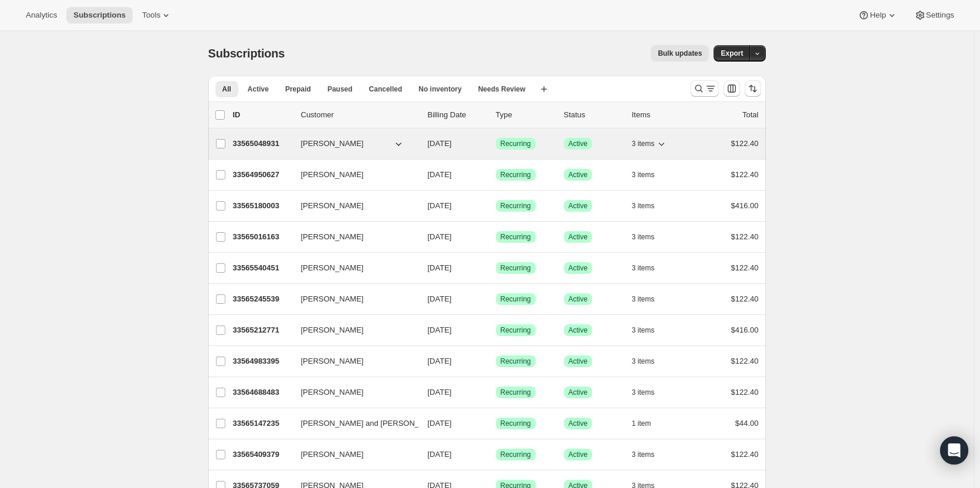  What do you see at coordinates (262, 206) in the screenshot?
I see `p: 33565180003` at bounding box center [262, 206].